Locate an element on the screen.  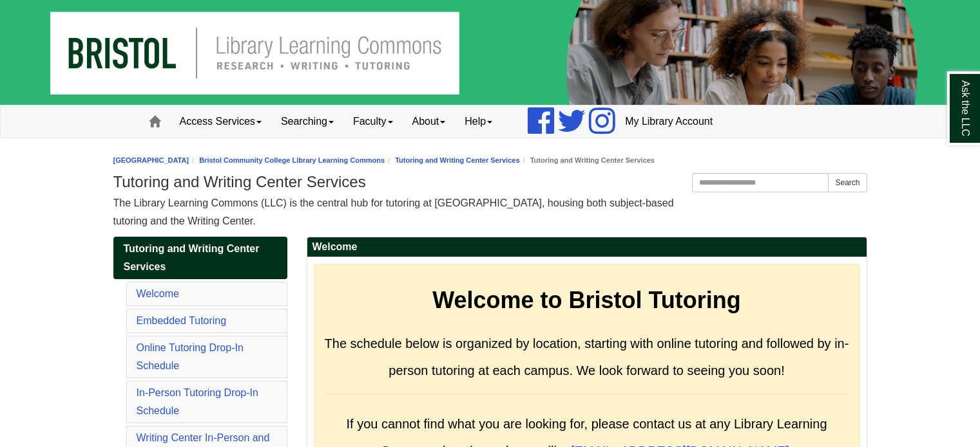
a: Welcome is located at coordinates (158, 293).